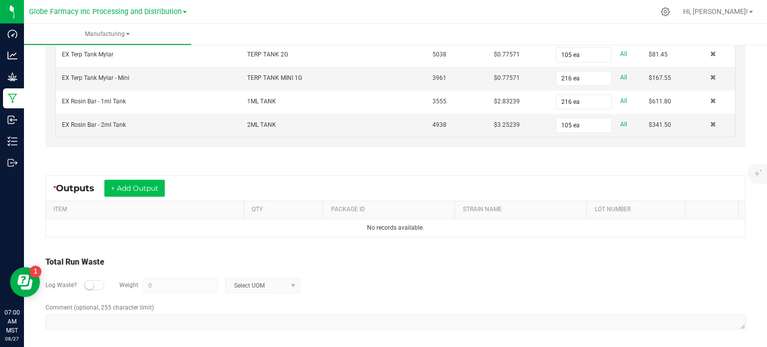  What do you see at coordinates (6, 5) in the screenshot?
I see `span: 1` at bounding box center [6, 5].